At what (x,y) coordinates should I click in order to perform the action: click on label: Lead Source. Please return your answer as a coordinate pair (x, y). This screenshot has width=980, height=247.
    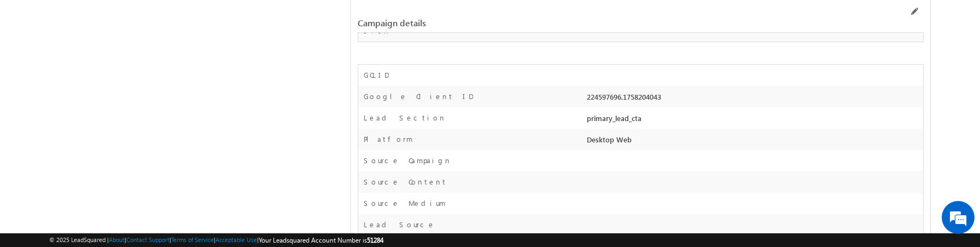
    Looking at the image, I should click on (399, 224).